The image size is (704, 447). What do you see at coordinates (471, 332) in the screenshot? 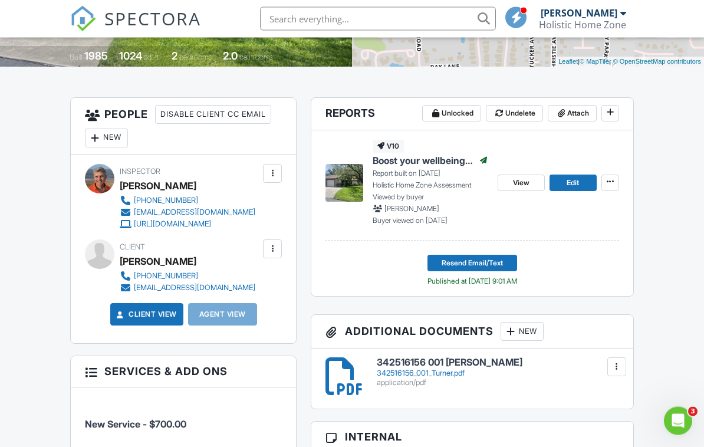
I see `h3: Additional Documents` at bounding box center [471, 332].